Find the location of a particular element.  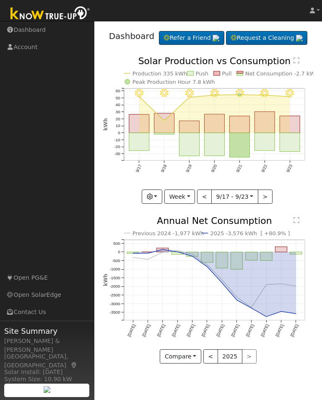

text: 60 is located at coordinates (118, 91).